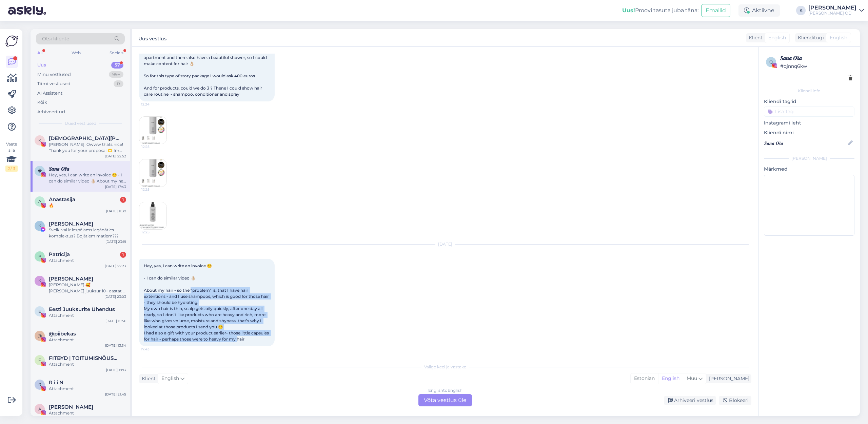  What do you see at coordinates (12, 156) in the screenshot?
I see `div: Vaata siia` at bounding box center [12, 156].